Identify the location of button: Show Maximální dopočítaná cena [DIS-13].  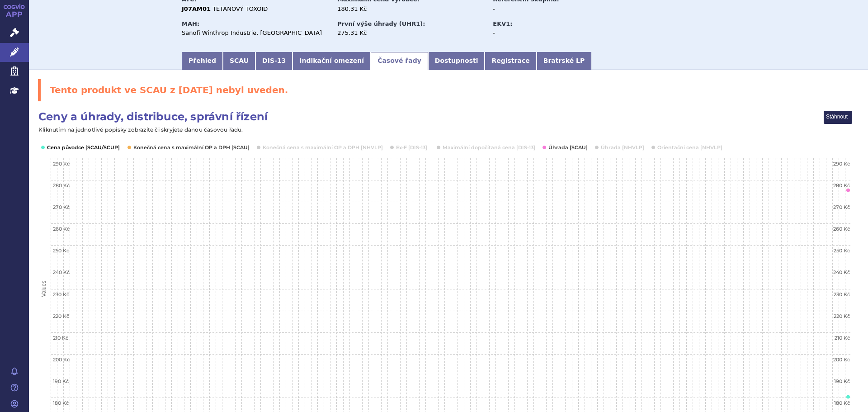
(488, 147).